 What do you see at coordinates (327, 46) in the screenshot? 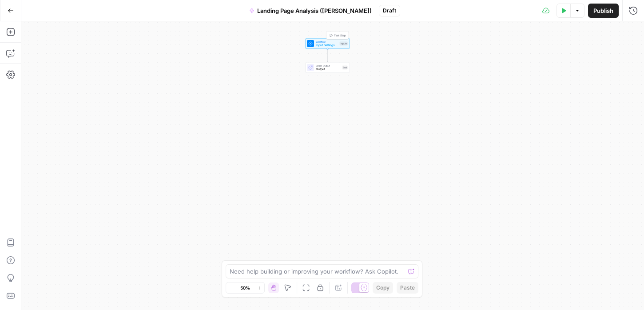
I see `span: Input Settings` at bounding box center [327, 46].